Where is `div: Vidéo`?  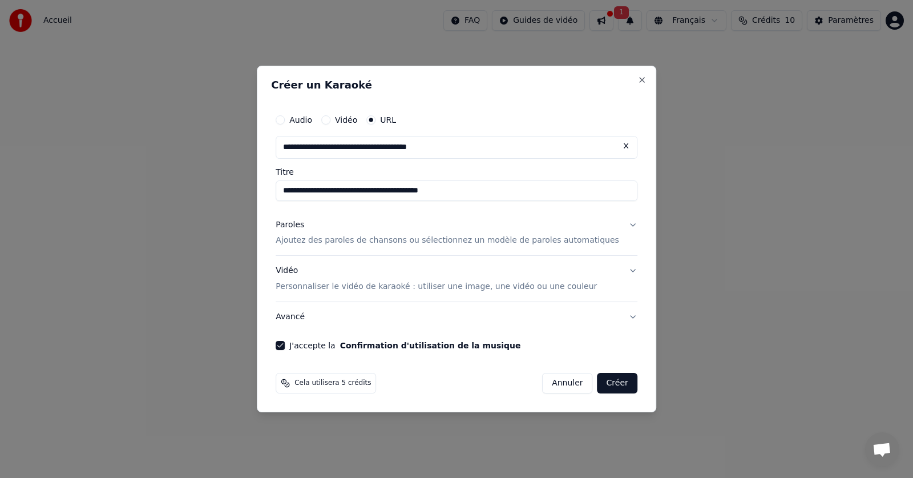
div: Vidéo is located at coordinates (436, 279).